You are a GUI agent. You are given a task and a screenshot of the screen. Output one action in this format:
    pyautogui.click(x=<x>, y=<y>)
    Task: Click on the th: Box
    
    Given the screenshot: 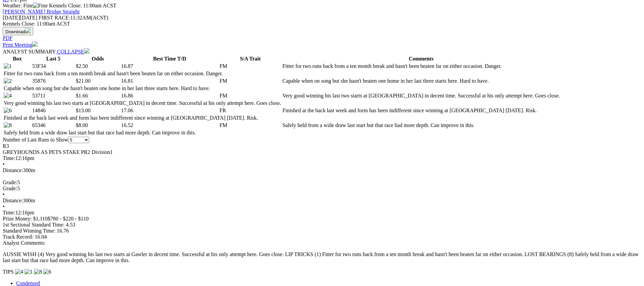 What is the action you would take?
    pyautogui.click(x=17, y=59)
    